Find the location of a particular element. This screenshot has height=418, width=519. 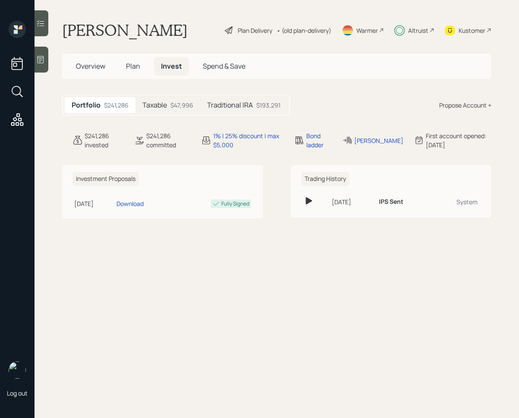

div: $241,286 invested is located at coordinates (104, 140).